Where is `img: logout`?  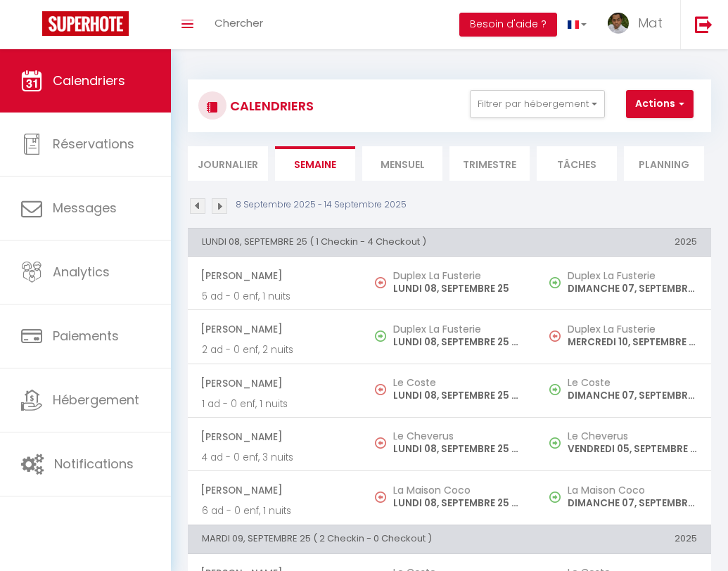
img: logout is located at coordinates (703, 24).